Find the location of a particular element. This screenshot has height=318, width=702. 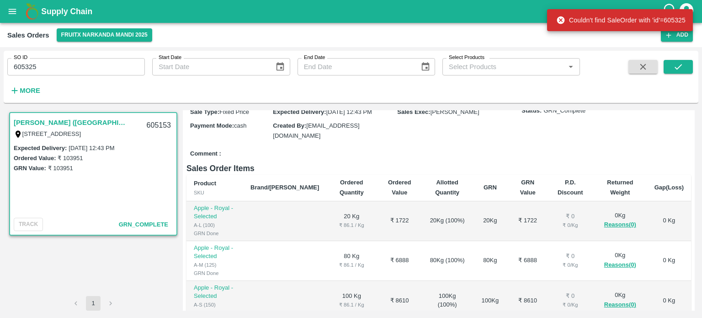

button: open drawer is located at coordinates (12, 11).